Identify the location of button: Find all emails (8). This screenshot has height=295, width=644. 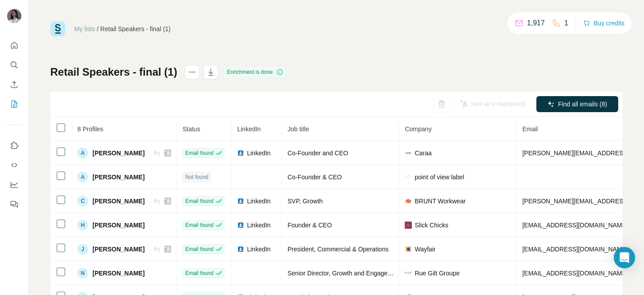
(577, 104).